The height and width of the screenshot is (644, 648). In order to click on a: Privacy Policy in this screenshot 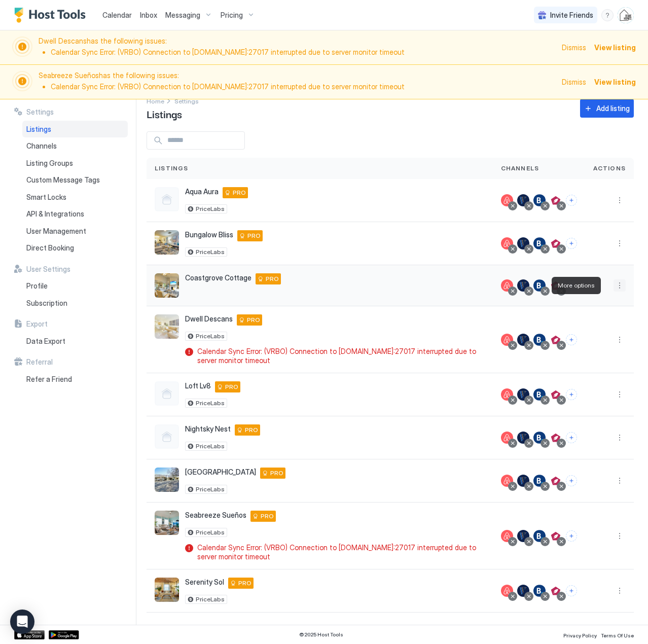, I will do `click(580, 634)`.